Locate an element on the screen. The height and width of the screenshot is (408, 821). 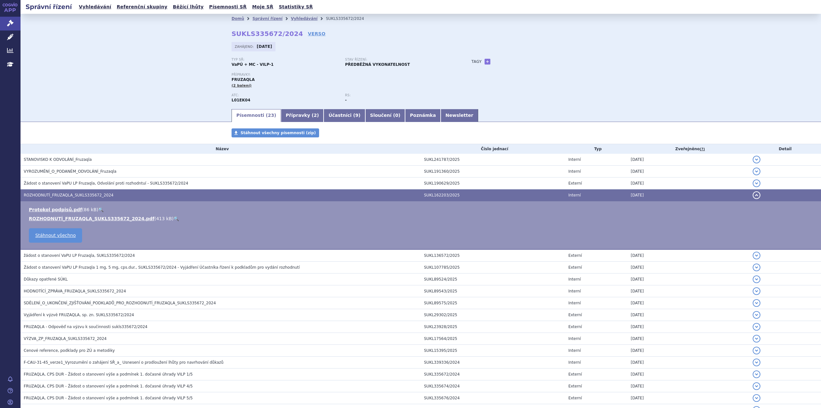
a: Písemnosti SŘ is located at coordinates (228, 7).